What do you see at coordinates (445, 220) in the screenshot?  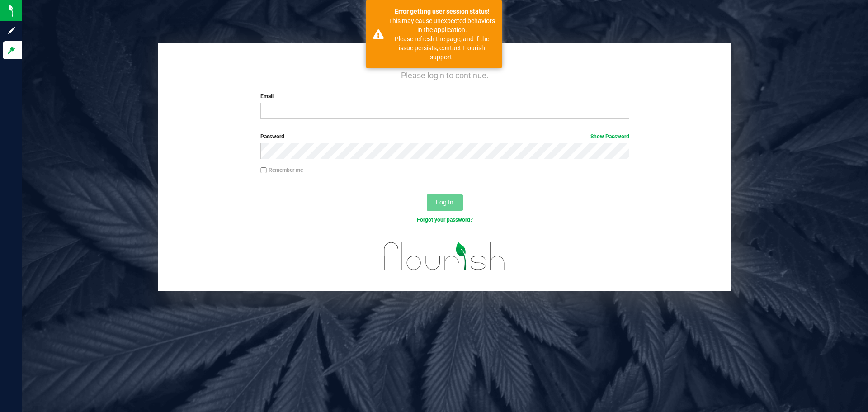 I see `a: Forgot your password?` at bounding box center [445, 220].